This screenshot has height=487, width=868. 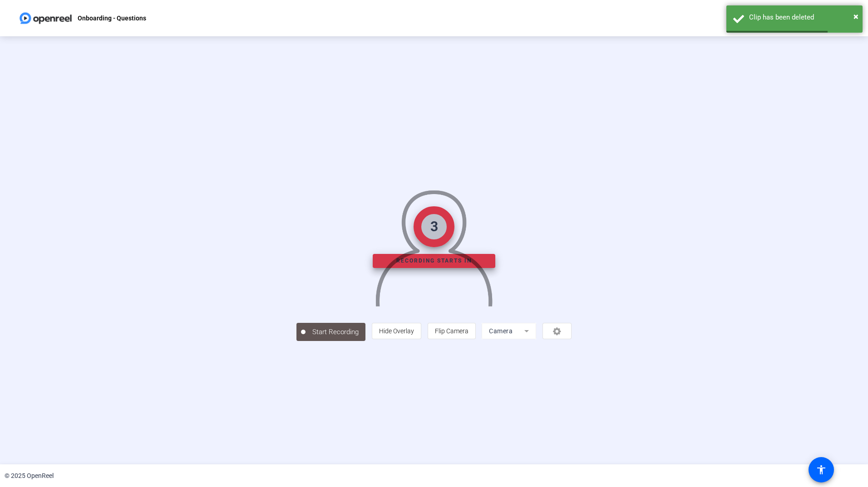 What do you see at coordinates (802, 17) in the screenshot?
I see `div: Clip has been deleted` at bounding box center [802, 17].